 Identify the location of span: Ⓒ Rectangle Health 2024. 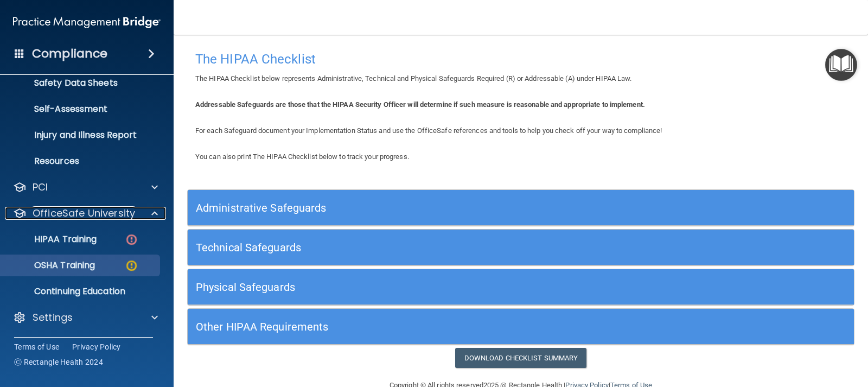
(58, 362).